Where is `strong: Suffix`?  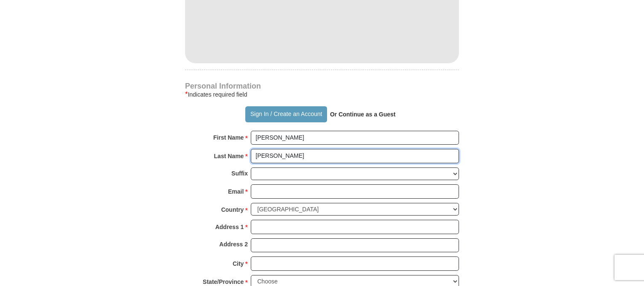
strong: Suffix is located at coordinates (240, 173).